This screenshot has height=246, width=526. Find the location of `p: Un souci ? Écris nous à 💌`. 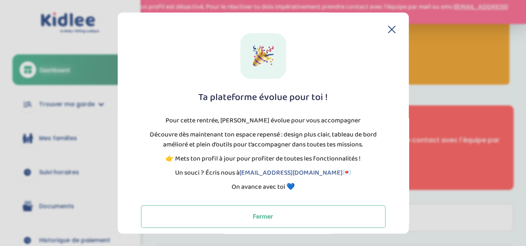

p: Un souci ? Écris nous à 💌 is located at coordinates (263, 173).